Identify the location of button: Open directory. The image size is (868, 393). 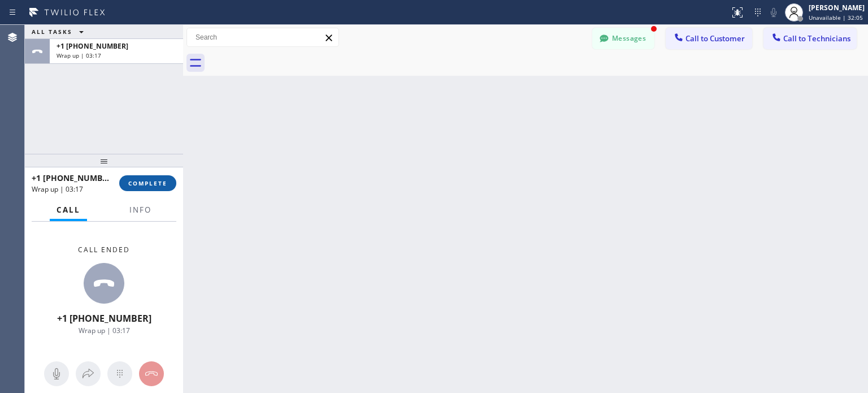
(88, 374).